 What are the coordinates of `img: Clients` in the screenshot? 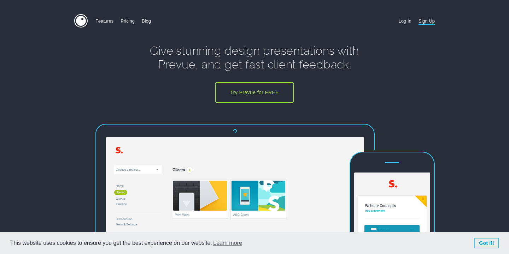 It's located at (258, 196).